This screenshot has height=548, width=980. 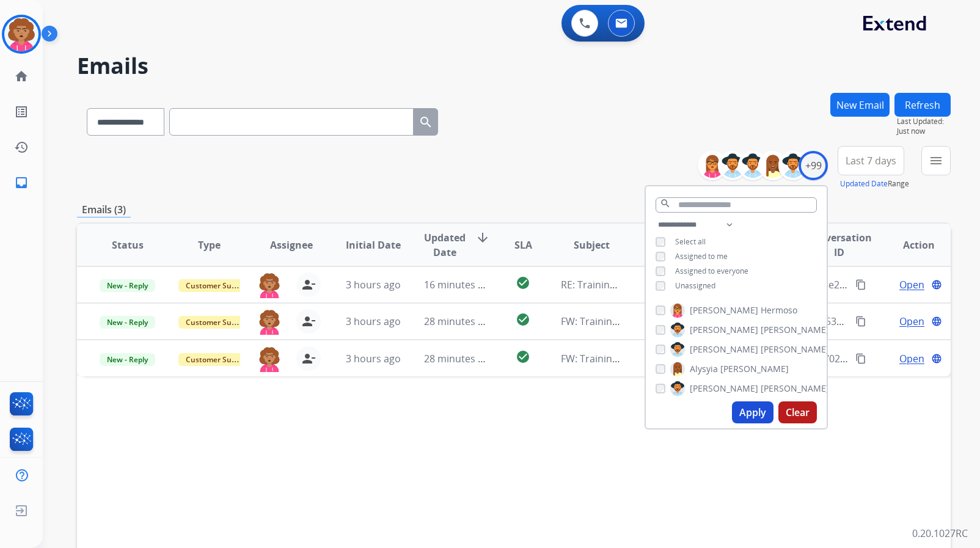 What do you see at coordinates (874, 184) in the screenshot?
I see `span: Range` at bounding box center [874, 184].